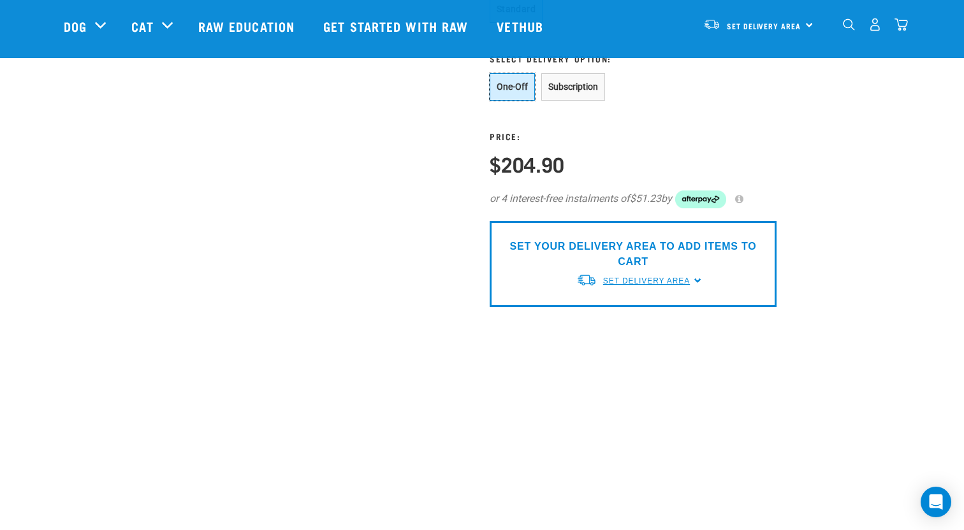  Describe the element at coordinates (901, 24) in the screenshot. I see `img: home-icon@2x.png` at that location.